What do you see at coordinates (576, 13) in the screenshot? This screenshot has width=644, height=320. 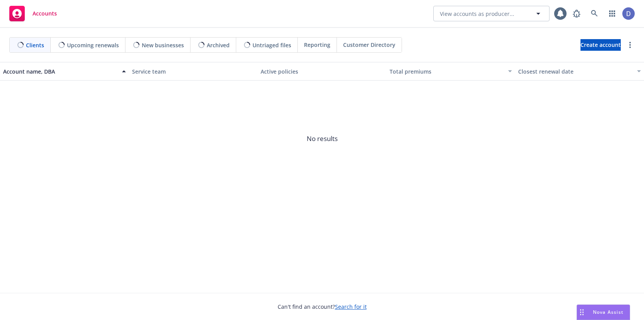 I see `a: Report a Bug` at bounding box center [576, 13].